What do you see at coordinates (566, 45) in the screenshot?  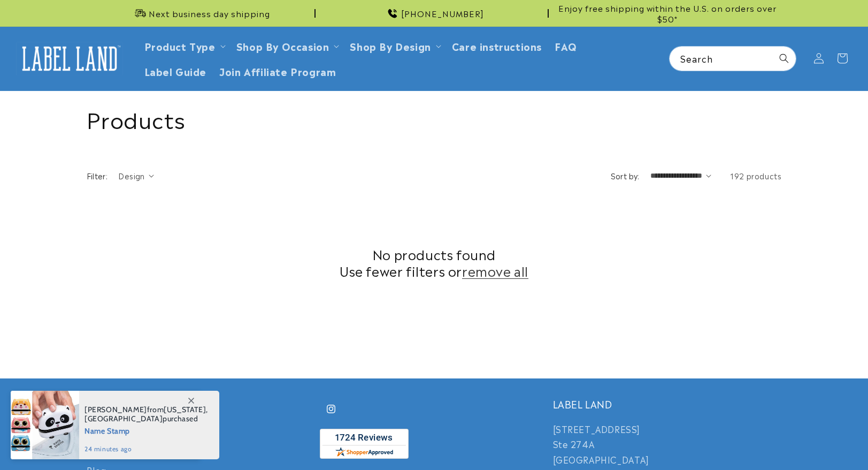 I see `a: FAQ` at bounding box center [566, 45].